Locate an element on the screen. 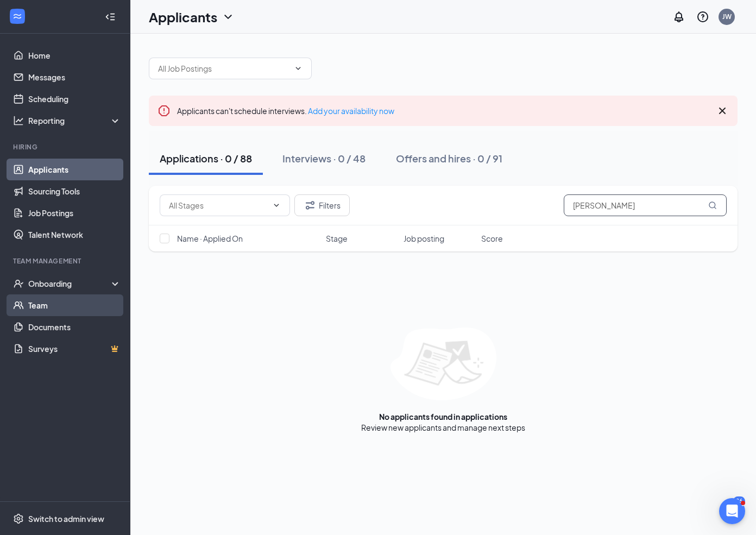 Image resolution: width=756 pixels, height=535 pixels. svg: WorkstreamLogo is located at coordinates (17, 16).